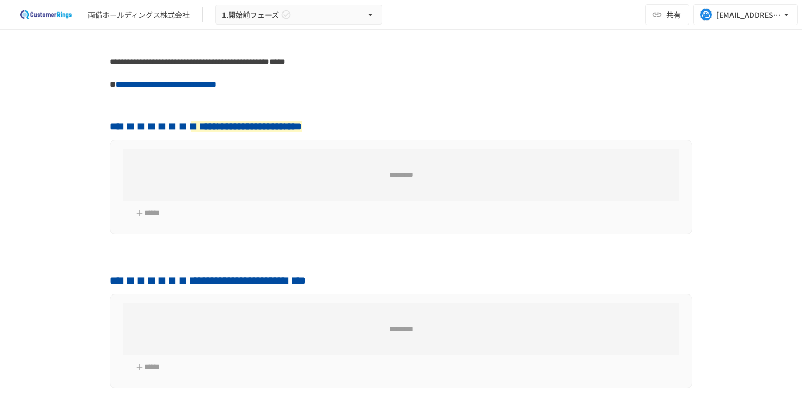 The image size is (802, 413). What do you see at coordinates (138, 15) in the screenshot?
I see `div: 両備ホールディングス株式会社` at bounding box center [138, 15].